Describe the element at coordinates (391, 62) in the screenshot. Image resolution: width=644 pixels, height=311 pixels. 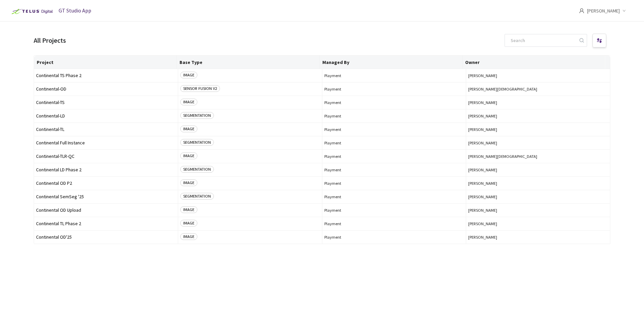
I see `th: Managed By` at that location.